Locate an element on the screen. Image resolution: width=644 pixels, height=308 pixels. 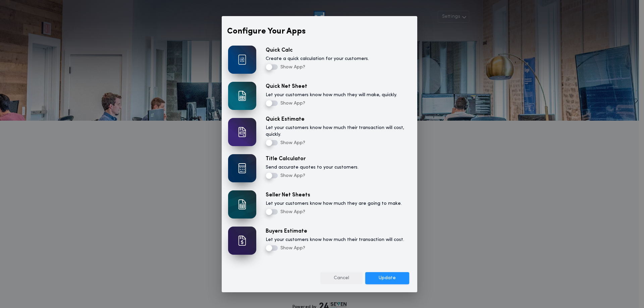
button: Update is located at coordinates (387, 278).